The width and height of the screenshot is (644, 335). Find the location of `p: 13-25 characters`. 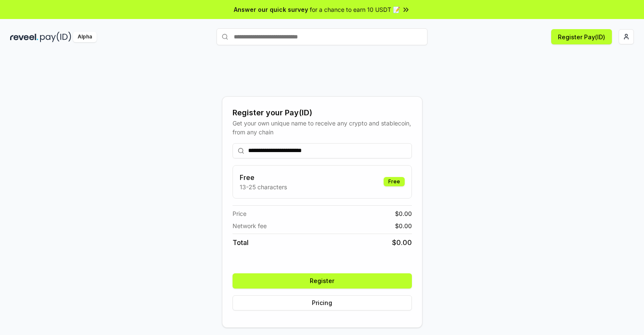

p: 13-25 characters is located at coordinates (264, 186).